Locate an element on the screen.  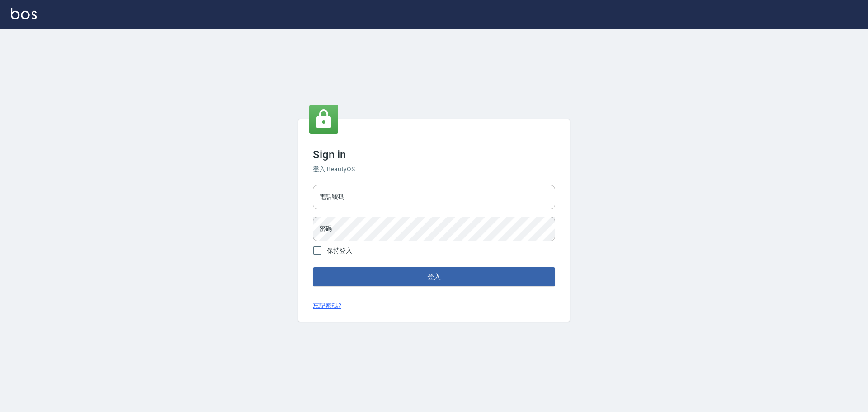
span: 保持登入 is located at coordinates (340, 250).